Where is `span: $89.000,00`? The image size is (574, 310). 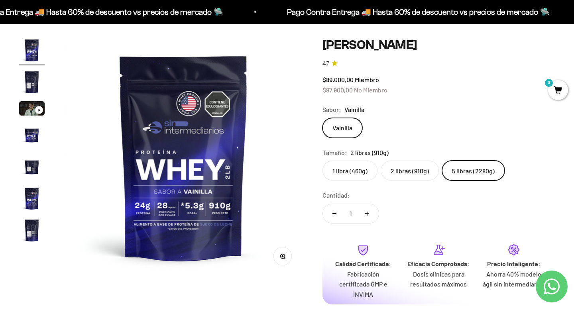
span: $89.000,00 is located at coordinates (338, 79).